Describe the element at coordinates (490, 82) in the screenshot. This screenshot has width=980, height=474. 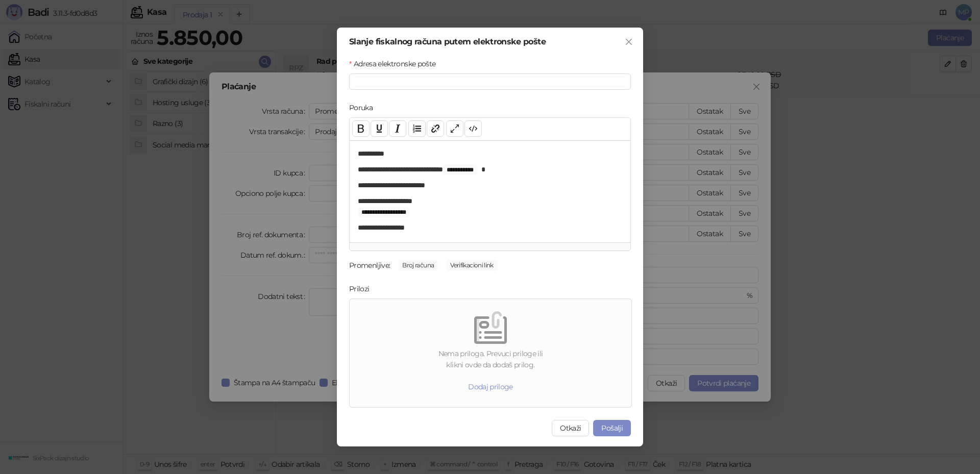
I see `input: Adresa elektronske pošte` at that location.